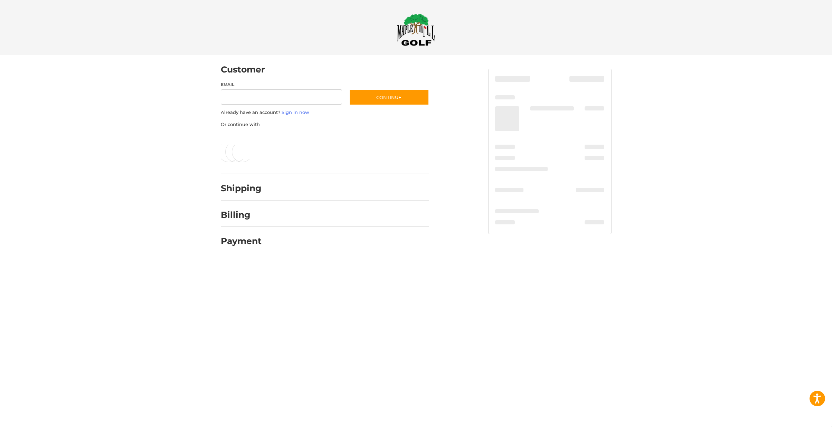 The width and height of the screenshot is (832, 427). Describe the element at coordinates (241, 241) in the screenshot. I see `h2: Payment` at that location.